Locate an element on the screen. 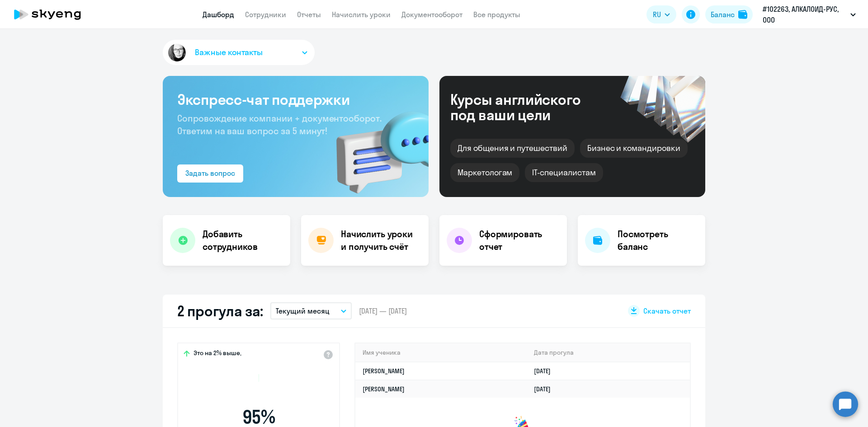 This screenshot has width=868, height=427. a: Все продукты is located at coordinates (497, 14).